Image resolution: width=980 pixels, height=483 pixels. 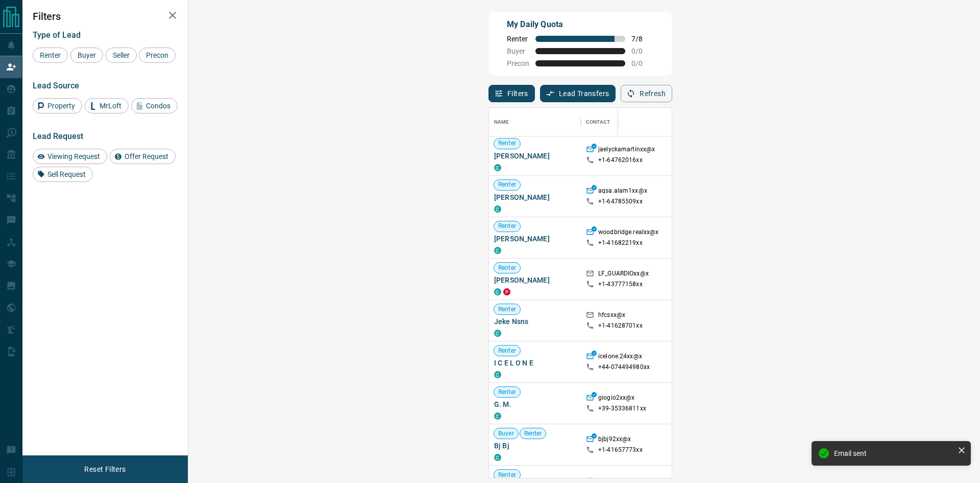 What do you see at coordinates (626, 150) in the screenshot?
I see `p: jaelyckamartinxx@x` at bounding box center [626, 150].